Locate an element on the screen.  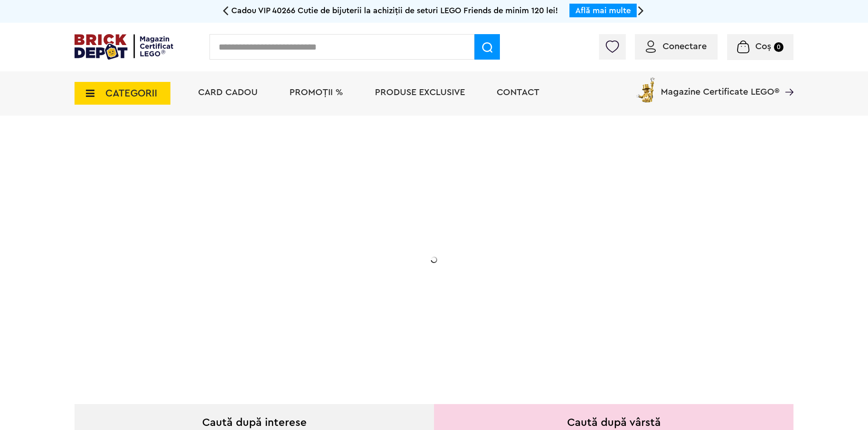
h1: Cadou VIP 40772 is located at coordinates (230, 222).